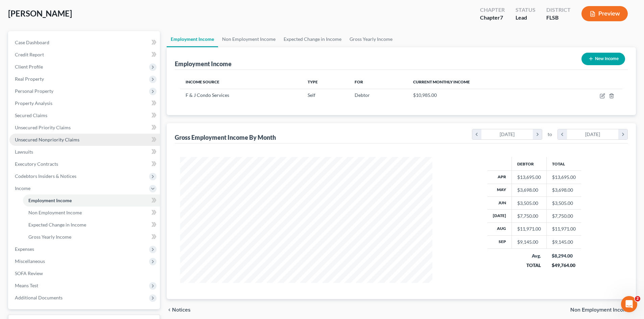 The width and height of the screenshot is (644, 319). What do you see at coordinates (529, 229) in the screenshot?
I see `div: $11,971.00` at bounding box center [529, 229].